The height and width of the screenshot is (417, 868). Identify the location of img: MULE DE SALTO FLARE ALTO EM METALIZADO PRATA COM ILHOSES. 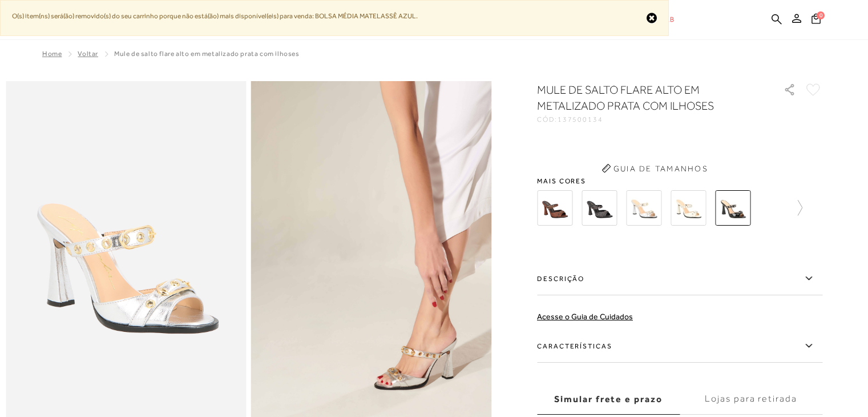
(644, 208).